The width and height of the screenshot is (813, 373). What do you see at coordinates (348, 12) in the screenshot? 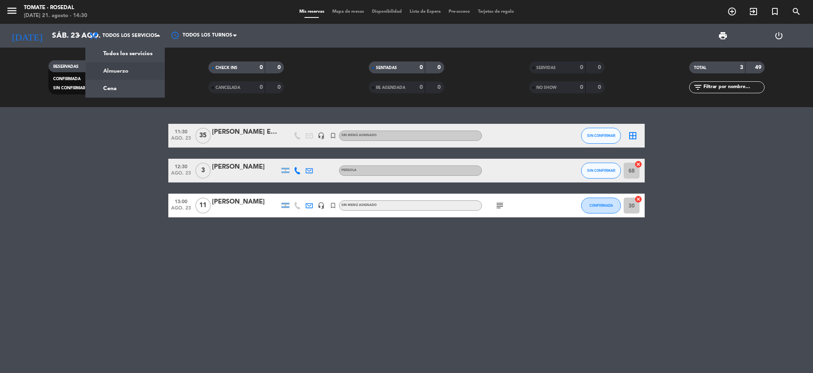
I see `span: Mapa de mesas` at bounding box center [348, 12].